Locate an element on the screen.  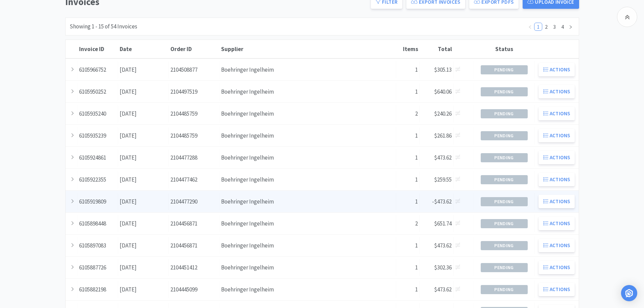
div: 6105924861 is located at coordinates (98, 158).